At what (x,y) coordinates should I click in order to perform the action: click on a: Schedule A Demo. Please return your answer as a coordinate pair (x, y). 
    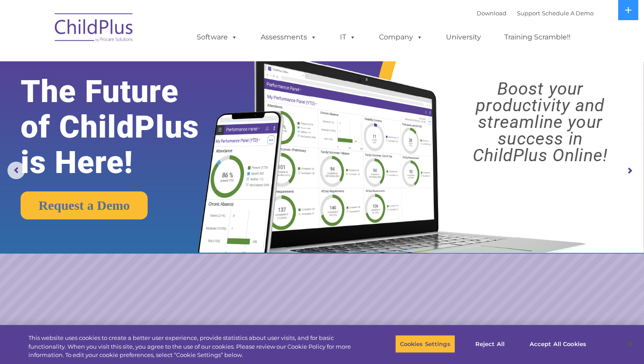
    Looking at the image, I should click on (568, 13).